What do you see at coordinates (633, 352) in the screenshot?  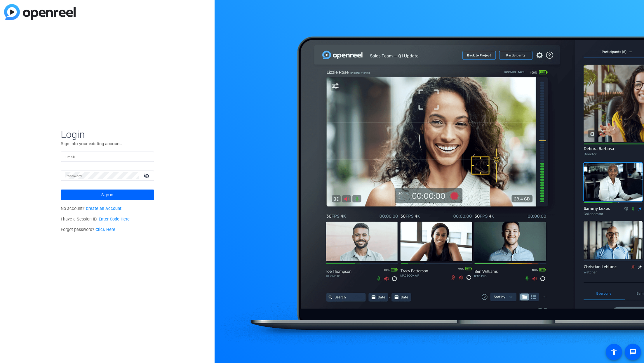 I see `mat-icon: message` at bounding box center [633, 352].